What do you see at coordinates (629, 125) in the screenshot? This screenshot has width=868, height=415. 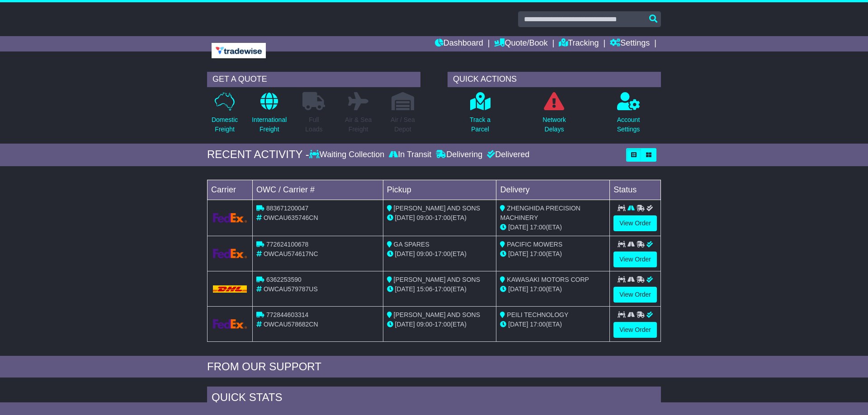 I see `p: Account Settings` at bounding box center [629, 125].